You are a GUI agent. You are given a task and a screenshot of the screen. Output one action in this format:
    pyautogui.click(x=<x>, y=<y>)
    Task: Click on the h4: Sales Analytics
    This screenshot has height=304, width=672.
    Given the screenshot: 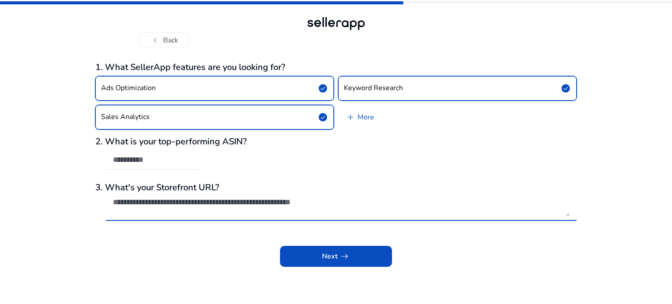 What is the action you would take?
    pyautogui.click(x=125, y=117)
    